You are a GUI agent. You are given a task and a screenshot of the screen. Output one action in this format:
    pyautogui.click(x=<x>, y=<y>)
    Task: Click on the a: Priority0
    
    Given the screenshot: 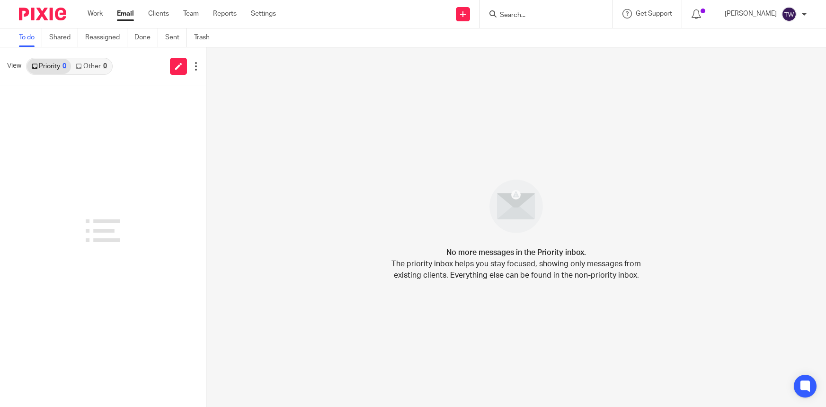 What is the action you would take?
    pyautogui.click(x=49, y=66)
    